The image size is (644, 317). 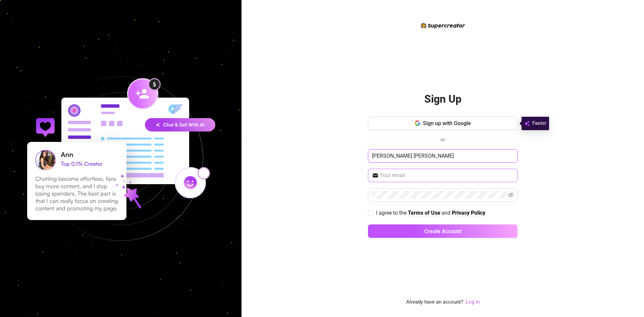 What do you see at coordinates (443, 99) in the screenshot?
I see `h2: Sign Up` at bounding box center [443, 99].